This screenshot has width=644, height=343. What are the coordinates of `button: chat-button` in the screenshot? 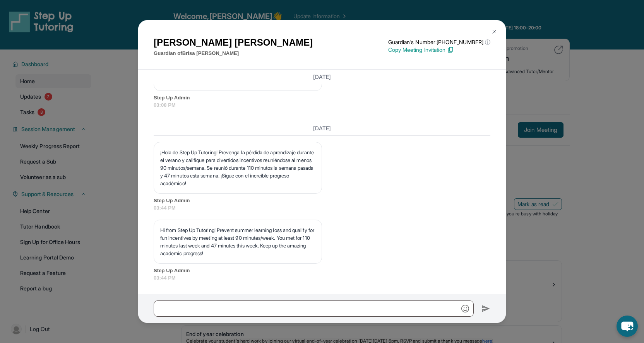 It's located at (627, 326).